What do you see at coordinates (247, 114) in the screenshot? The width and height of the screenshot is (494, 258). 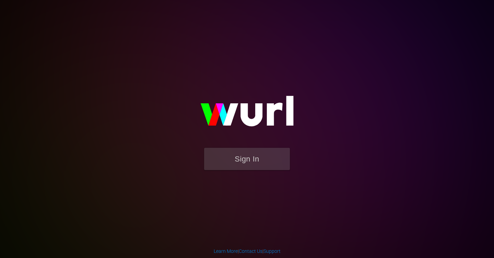 I see `img: wurl-logo-on-black-223613ac3d8ba8fe6dc639794a292ebdb59501304c7dfd60c99c58986ef67473.svg` at bounding box center [247, 114].